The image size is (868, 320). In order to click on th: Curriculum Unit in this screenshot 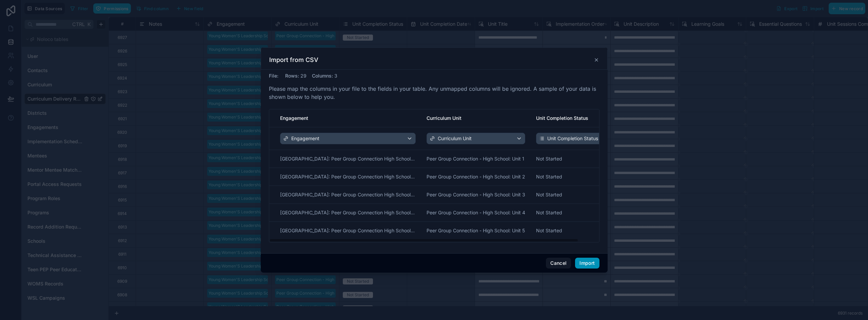, I will do `click(476, 118)`.